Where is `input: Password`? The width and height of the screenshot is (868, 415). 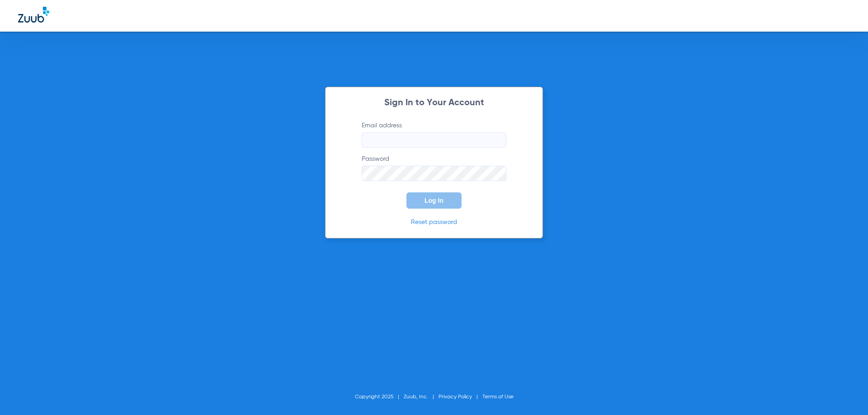
input: Password is located at coordinates (434, 173).